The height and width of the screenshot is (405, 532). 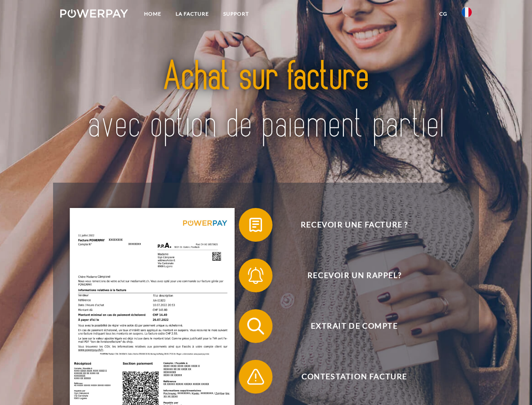 What do you see at coordinates (349, 276) in the screenshot?
I see `button: Recevoir un rappel?` at bounding box center [349, 276].